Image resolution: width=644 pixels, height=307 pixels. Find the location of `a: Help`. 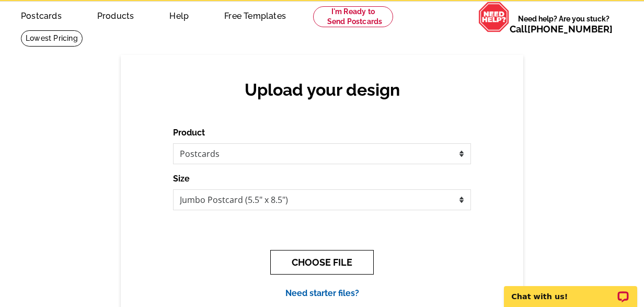

a: Help is located at coordinates (179, 15).